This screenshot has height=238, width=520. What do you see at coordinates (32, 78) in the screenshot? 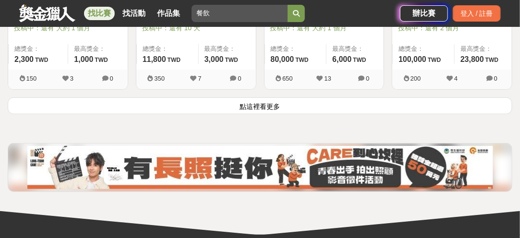
I see `span: 150` at bounding box center [32, 78].